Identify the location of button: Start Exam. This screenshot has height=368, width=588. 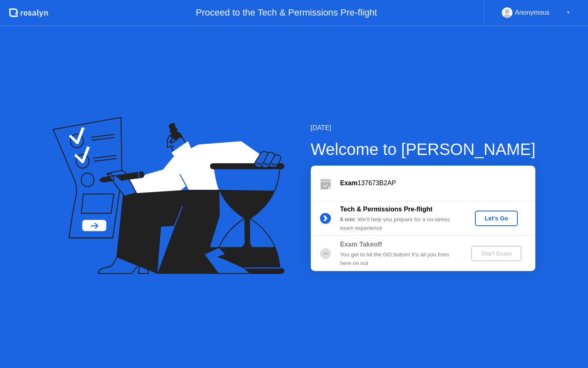
(496, 253).